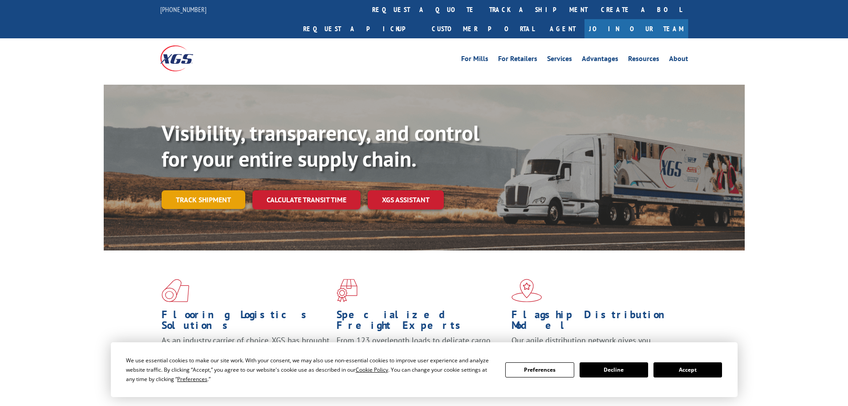 The height and width of the screenshot is (406, 848). I want to click on a: For Retailers, so click(518, 60).